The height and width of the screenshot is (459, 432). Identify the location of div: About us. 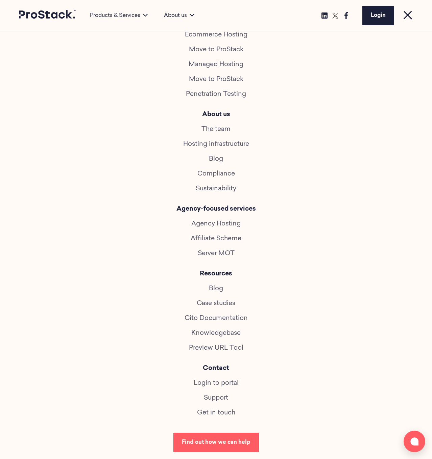
(179, 16).